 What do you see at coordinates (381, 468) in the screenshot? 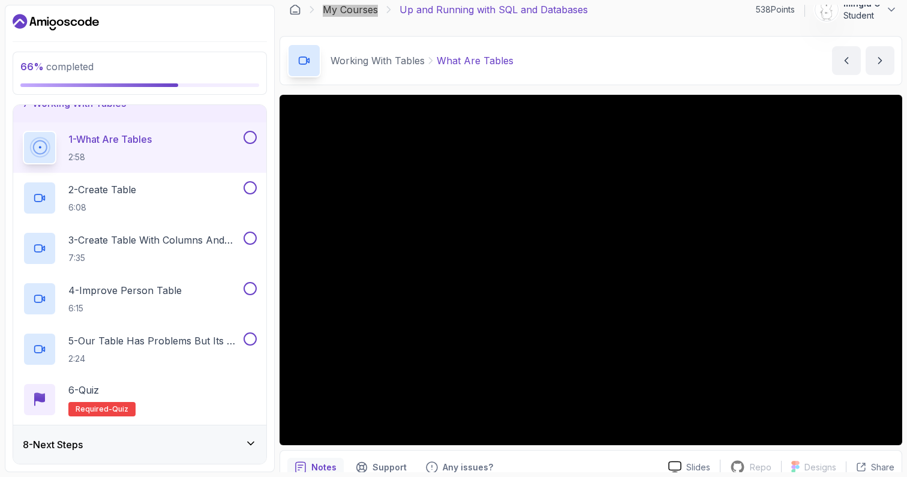
I see `button: Support button` at bounding box center [381, 468].